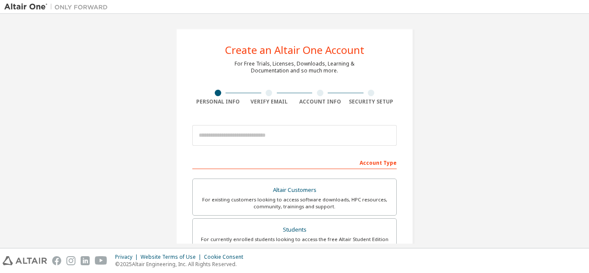  Describe the element at coordinates (58, 7) in the screenshot. I see `img: Altair One` at that location.